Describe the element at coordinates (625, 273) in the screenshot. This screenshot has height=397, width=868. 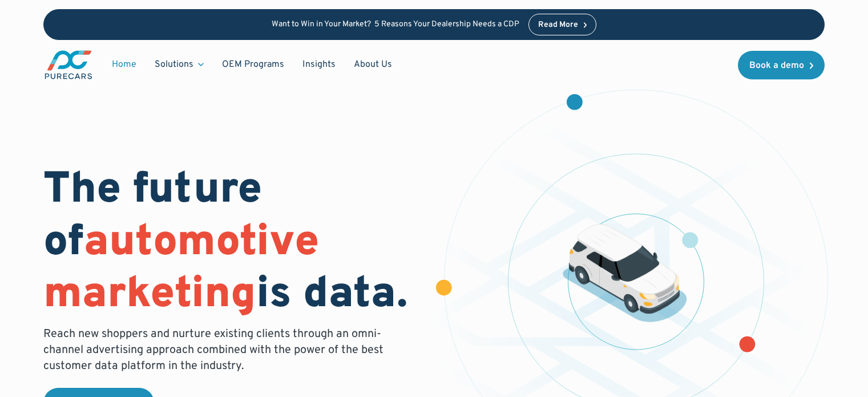
I see `img: illustration of a vehicle` at that location.